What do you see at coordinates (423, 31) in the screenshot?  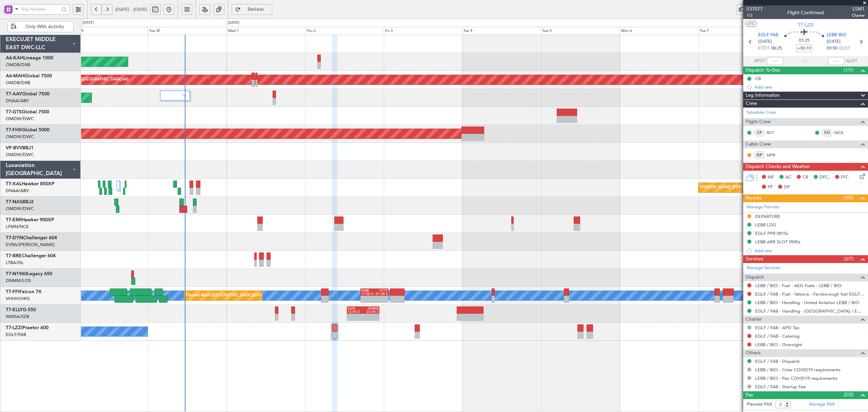 I see `div: Fri 3` at bounding box center [423, 31].